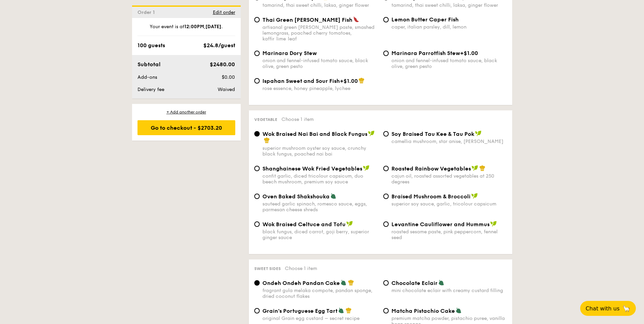  Describe the element at coordinates (257, 53) in the screenshot. I see `input: Marinara Dory Stewonion and fennel-infused tomato sauce, black olive, green pesto` at that location.